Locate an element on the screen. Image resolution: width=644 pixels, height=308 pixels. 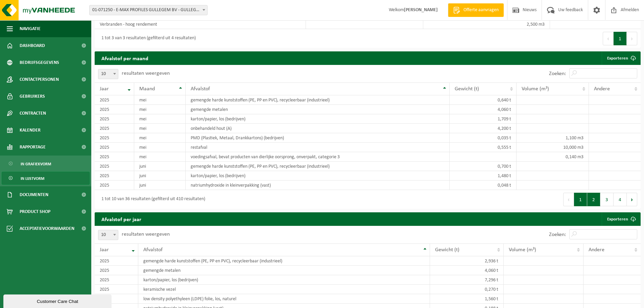
td: 0,700 t is located at coordinates (483, 166).